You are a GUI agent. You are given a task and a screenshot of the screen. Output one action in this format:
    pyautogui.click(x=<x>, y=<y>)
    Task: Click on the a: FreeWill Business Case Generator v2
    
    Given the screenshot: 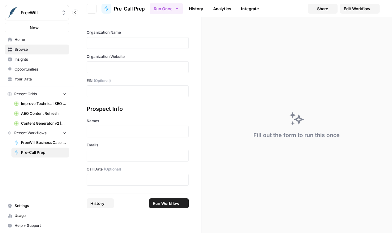 What is the action you would take?
    pyautogui.click(x=40, y=143)
    